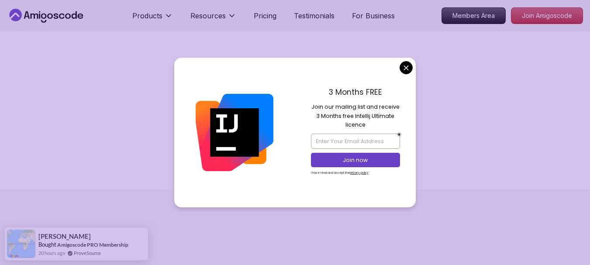  What do you see at coordinates (152, 19) in the screenshot?
I see `button: Products` at bounding box center [152, 19].